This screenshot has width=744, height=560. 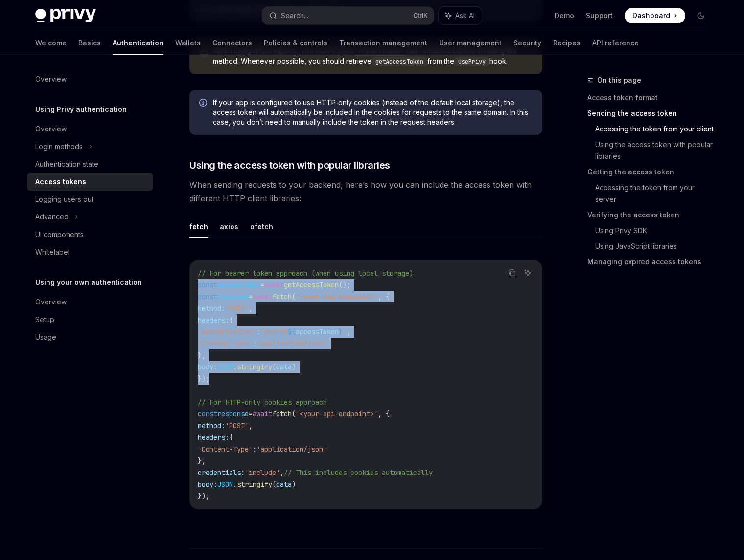 I want to click on div: Whitelabel, so click(x=53, y=253).